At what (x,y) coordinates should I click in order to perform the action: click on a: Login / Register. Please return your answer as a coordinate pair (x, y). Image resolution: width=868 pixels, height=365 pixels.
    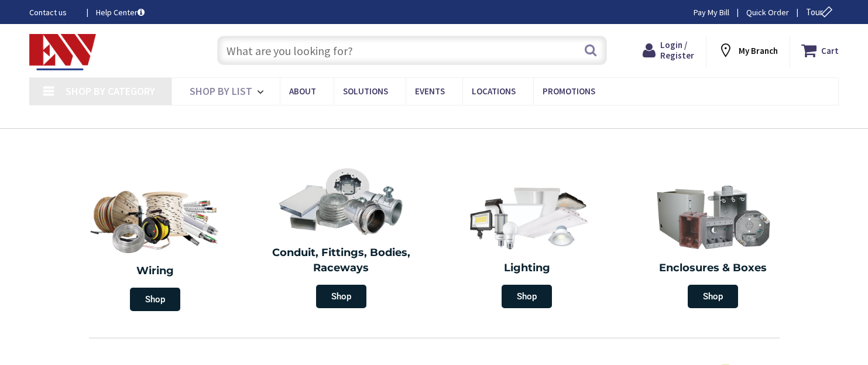
    Looking at the image, I should click on (668, 51).